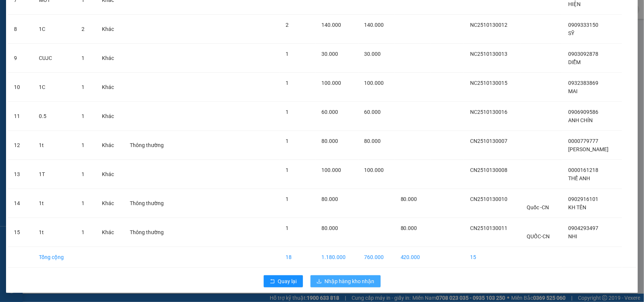  Describe the element at coordinates (377, 257) in the screenshot. I see `td: 760.000` at that location.